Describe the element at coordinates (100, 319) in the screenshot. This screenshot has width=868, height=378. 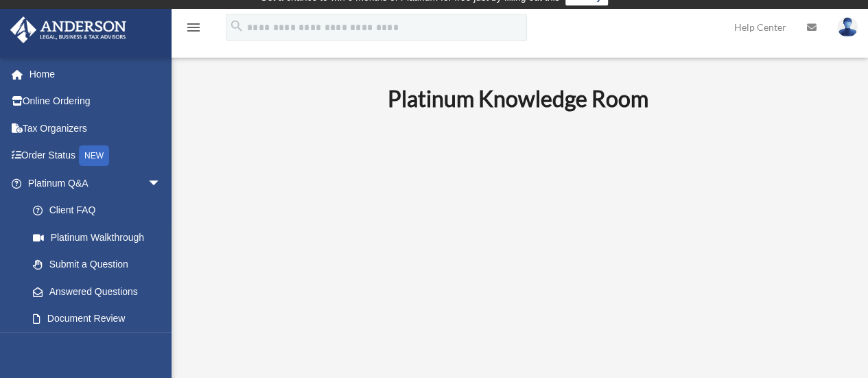
I see `a: Document Review` at that location.